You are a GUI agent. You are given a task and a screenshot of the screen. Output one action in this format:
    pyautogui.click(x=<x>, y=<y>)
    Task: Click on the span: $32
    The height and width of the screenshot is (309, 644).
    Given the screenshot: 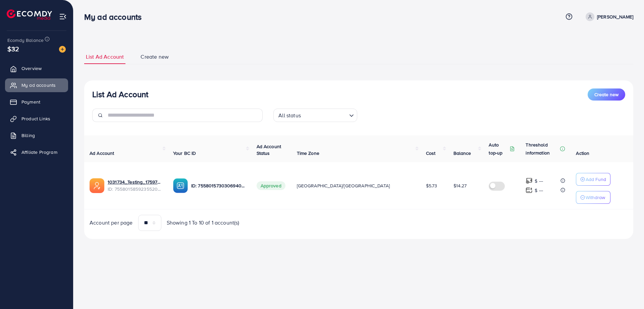 What is the action you would take?
    pyautogui.click(x=13, y=49)
    